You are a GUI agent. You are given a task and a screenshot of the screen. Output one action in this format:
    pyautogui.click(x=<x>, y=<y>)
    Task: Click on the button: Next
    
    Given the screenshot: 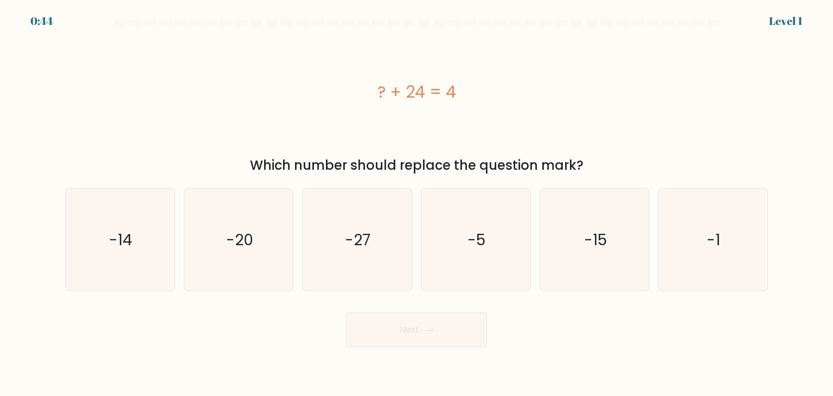 What is the action you would take?
    pyautogui.click(x=417, y=330)
    